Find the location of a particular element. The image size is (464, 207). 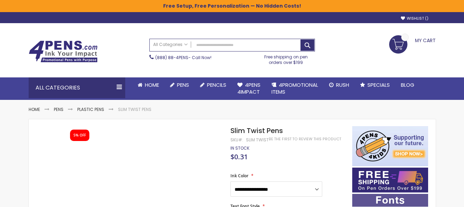

span: Specials is located at coordinates (379, 85).